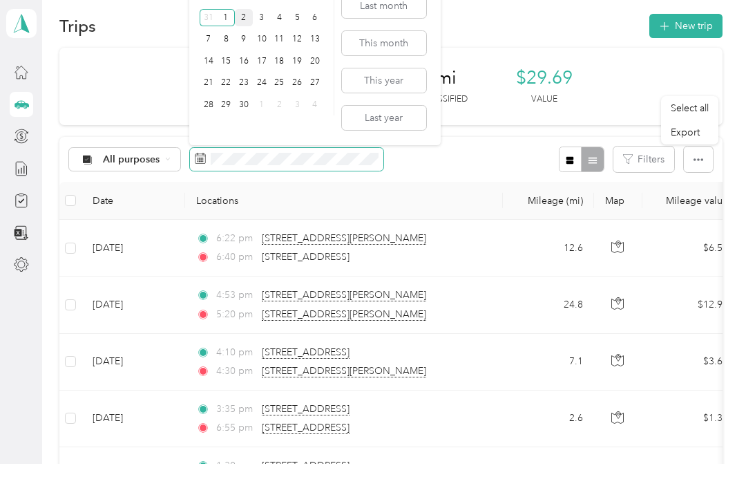  Describe the element at coordinates (644, 172) in the screenshot. I see `button: Filters` at that location.